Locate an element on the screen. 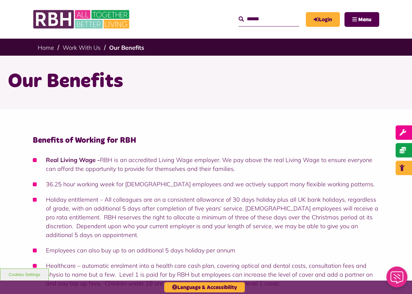 This screenshot has width=412, height=294. li: Healthcare – automatic enrolment into a health care cash plan, covering optical and dental costs,... is located at coordinates (206, 275).